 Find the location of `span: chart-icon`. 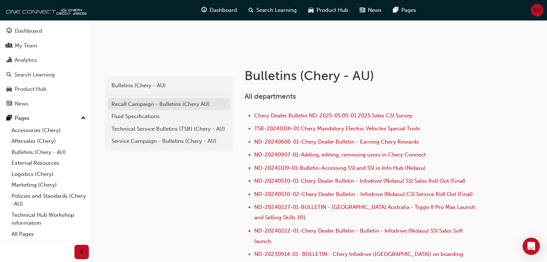

span: chart-icon is located at coordinates (9, 60).